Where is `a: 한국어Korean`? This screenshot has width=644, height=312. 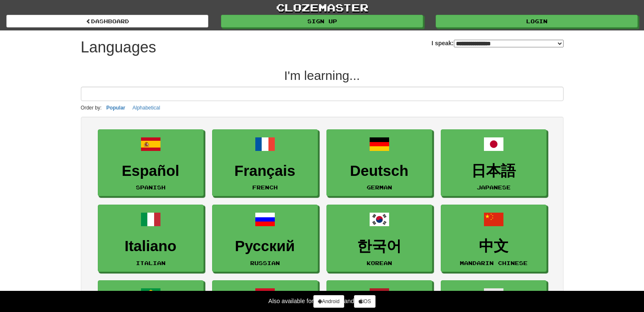
a: 한국어Korean is located at coordinates (379, 238).